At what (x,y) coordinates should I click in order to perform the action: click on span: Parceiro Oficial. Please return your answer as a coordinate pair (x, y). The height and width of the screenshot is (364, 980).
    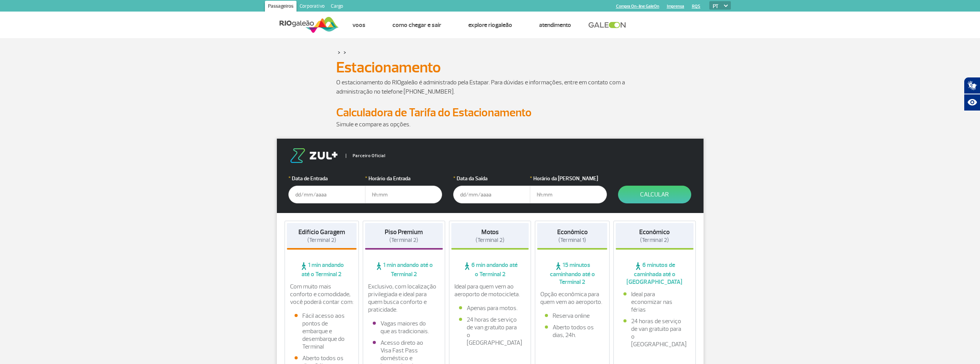
    Looking at the image, I should click on (365, 156).